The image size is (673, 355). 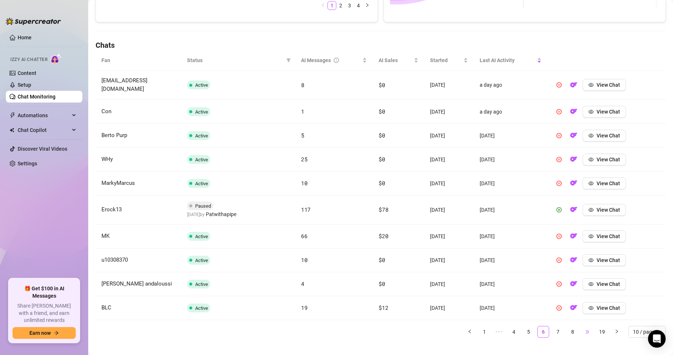 What do you see at coordinates (44, 115) in the screenshot?
I see `span: Automations` at bounding box center [44, 115].